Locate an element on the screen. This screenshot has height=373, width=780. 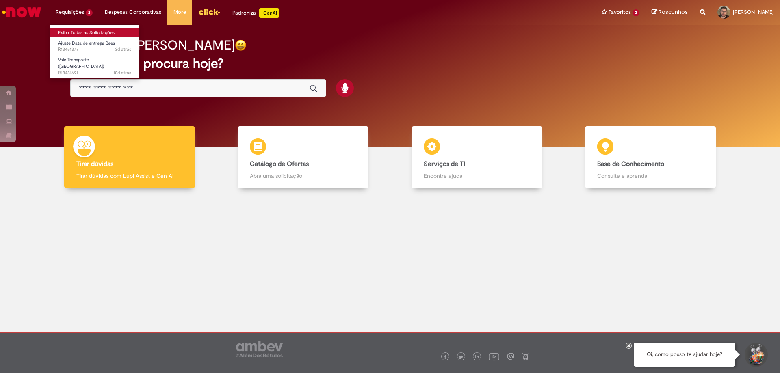
span: Ajuste Data de entrega Bees is located at coordinates (86, 43).